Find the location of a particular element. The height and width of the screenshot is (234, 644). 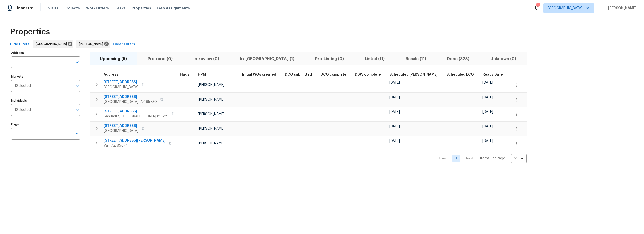

span: Hide filters is located at coordinates (20, 44).